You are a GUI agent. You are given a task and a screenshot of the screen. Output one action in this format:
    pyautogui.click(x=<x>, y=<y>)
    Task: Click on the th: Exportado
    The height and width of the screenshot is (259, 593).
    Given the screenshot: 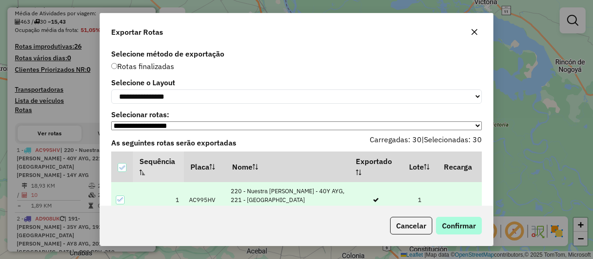 What is the action you would take?
    pyautogui.click(x=376, y=167)
    